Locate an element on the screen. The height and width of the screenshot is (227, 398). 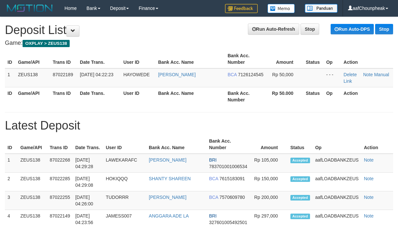
span: 327601005492501 is located at coordinates (228, 222).